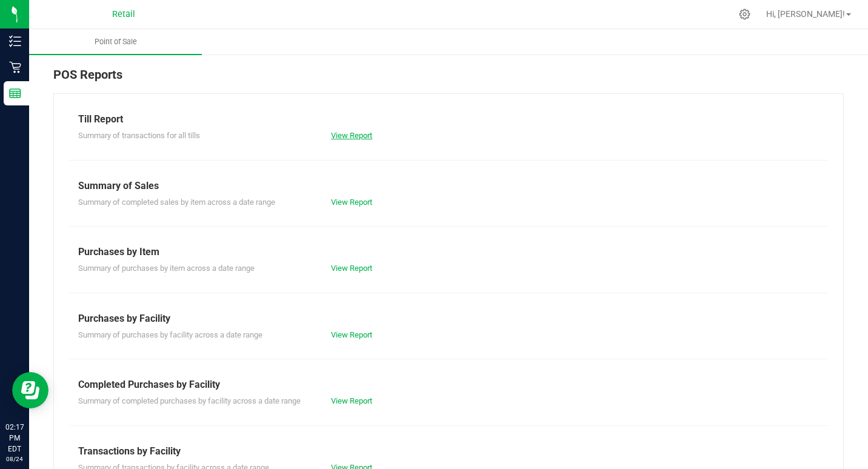 This screenshot has width=868, height=469. I want to click on span: Summary of transactions for all tills, so click(139, 135).